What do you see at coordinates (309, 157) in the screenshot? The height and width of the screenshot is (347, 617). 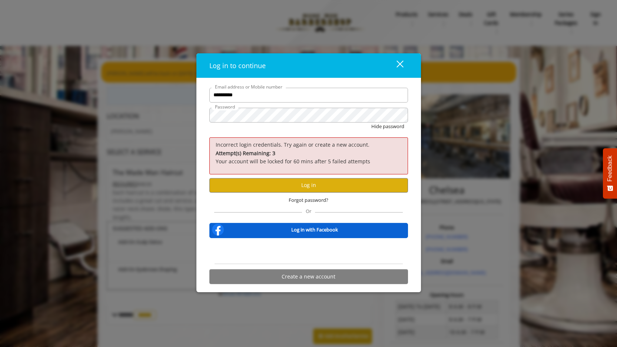 I see `p: Your account will be locked for 60 mins after 5 failed attempts` at bounding box center [309, 157].